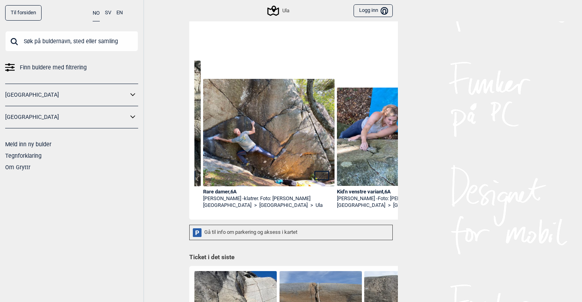 This screenshot has width=582, height=302. Describe the element at coordinates (269, 132) in the screenshot. I see `img: 459033047 388549880775368 7572936038828957107 n` at that location.